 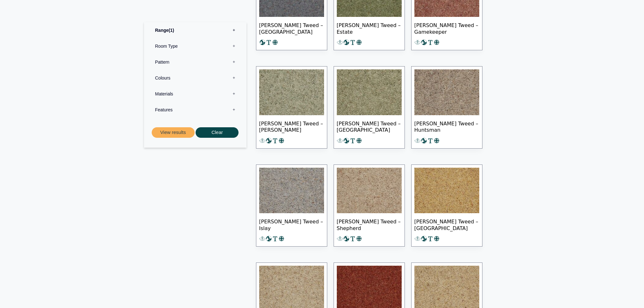 What do you see at coordinates (196, 110) in the screenshot?
I see `label: Features` at bounding box center [196, 110].